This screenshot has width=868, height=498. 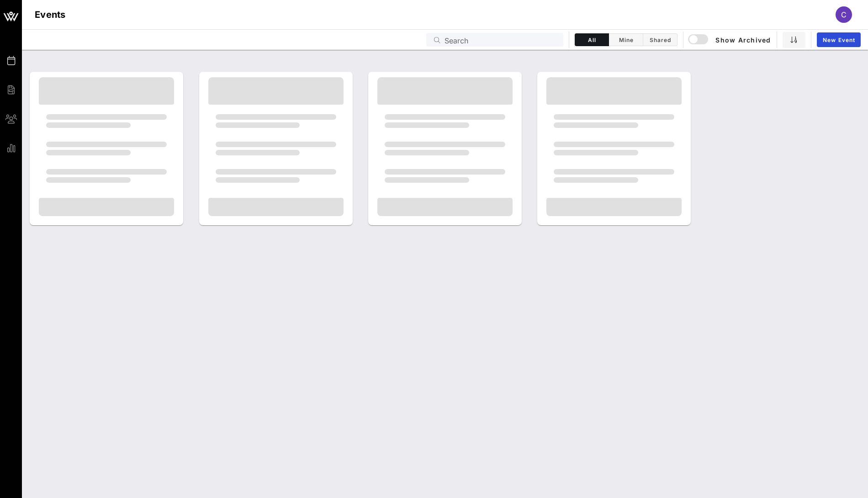 I want to click on button: Show Archived, so click(x=730, y=40).